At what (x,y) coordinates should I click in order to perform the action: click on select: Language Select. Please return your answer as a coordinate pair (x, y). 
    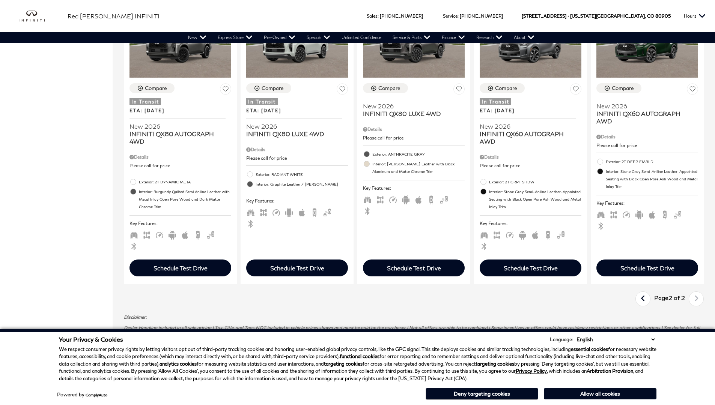
    Looking at the image, I should click on (615, 340).